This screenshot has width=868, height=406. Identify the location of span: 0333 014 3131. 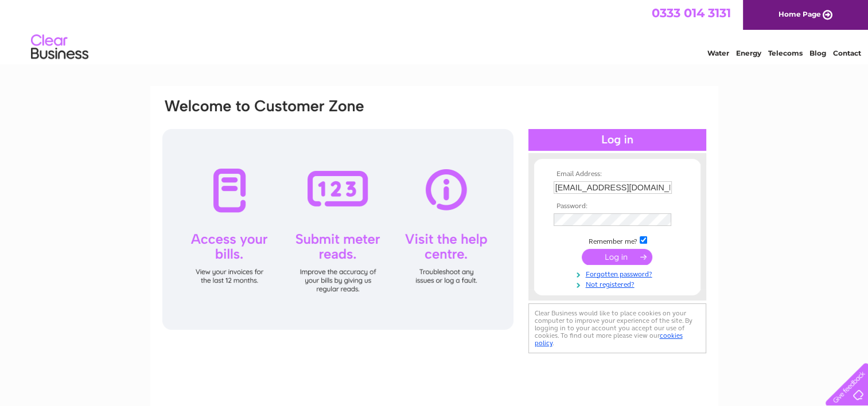
(692, 12).